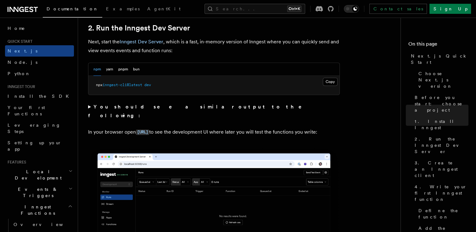  I want to click on span: Node.js, so click(22, 62).